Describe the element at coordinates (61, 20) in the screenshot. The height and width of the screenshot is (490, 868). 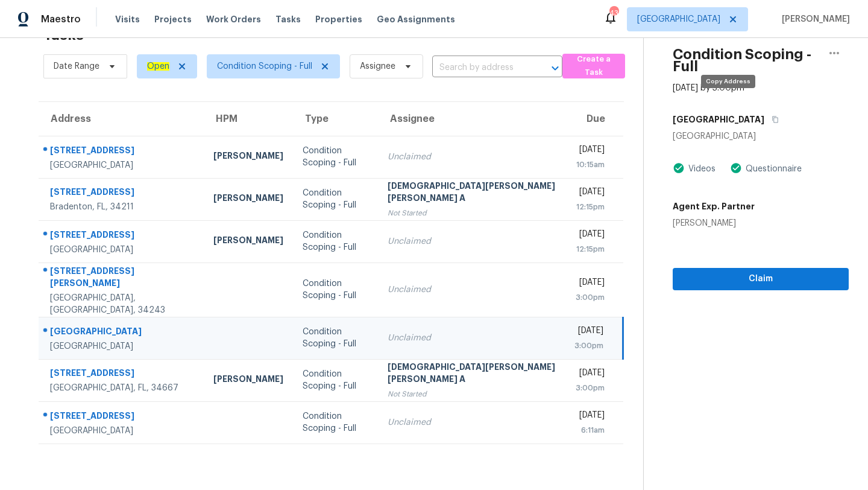
I see `span: Maestro` at that location.